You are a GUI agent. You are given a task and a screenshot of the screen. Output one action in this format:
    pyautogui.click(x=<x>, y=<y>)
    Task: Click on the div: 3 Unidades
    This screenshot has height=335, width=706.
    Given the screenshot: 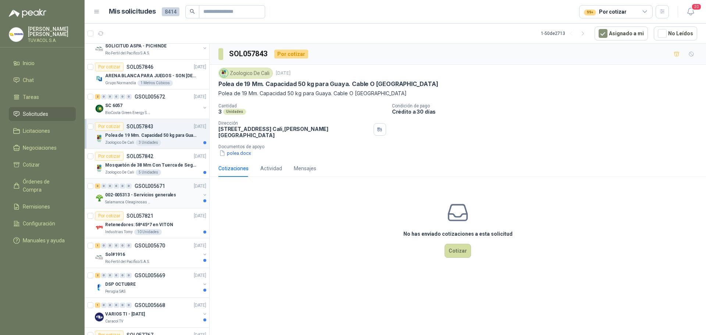 What is the action you would take?
    pyautogui.click(x=148, y=143)
    